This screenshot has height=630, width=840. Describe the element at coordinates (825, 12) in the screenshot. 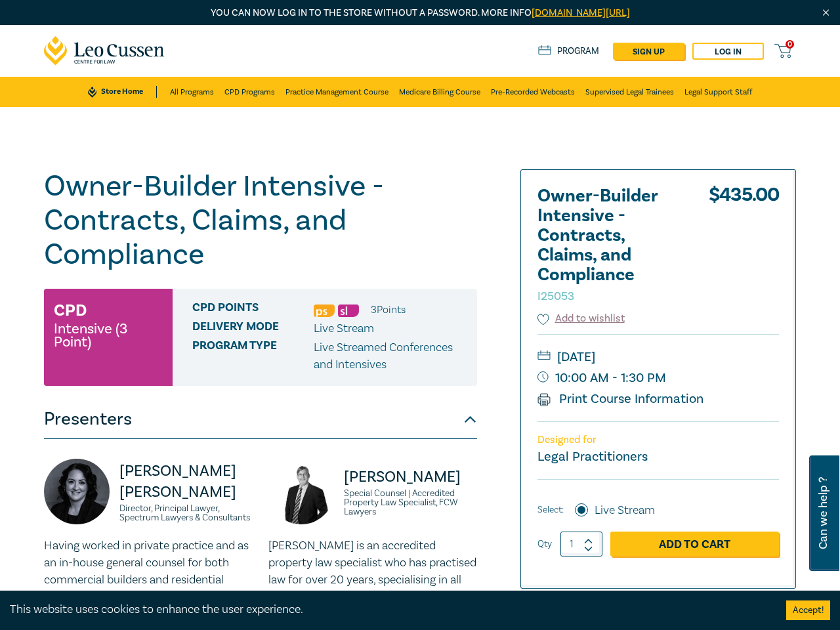

I see `img: Close` at that location.